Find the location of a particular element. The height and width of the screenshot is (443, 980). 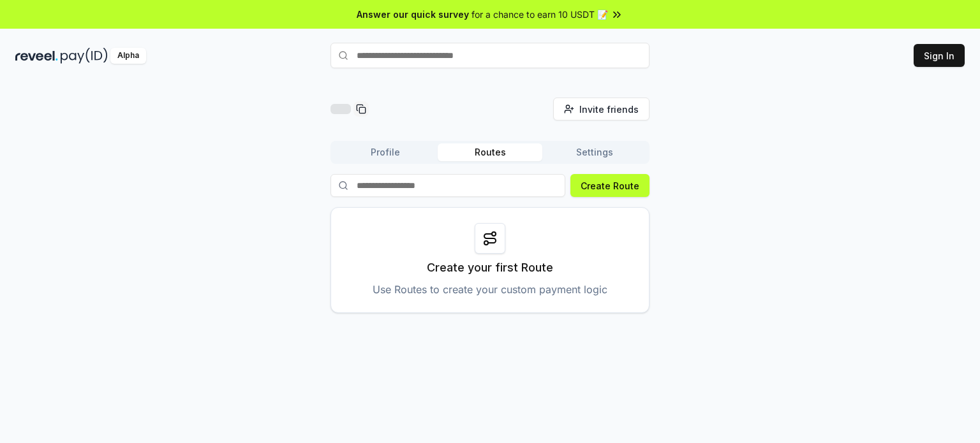

button: Invite friends is located at coordinates (601, 109).